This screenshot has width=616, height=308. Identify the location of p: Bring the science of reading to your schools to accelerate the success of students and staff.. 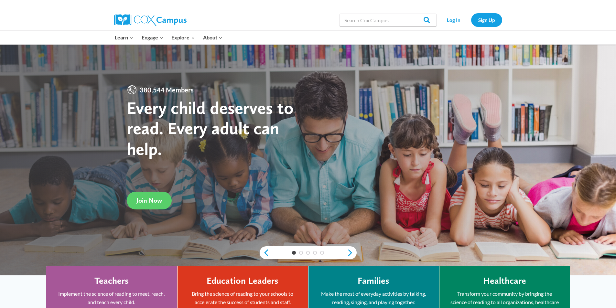
(242, 298).